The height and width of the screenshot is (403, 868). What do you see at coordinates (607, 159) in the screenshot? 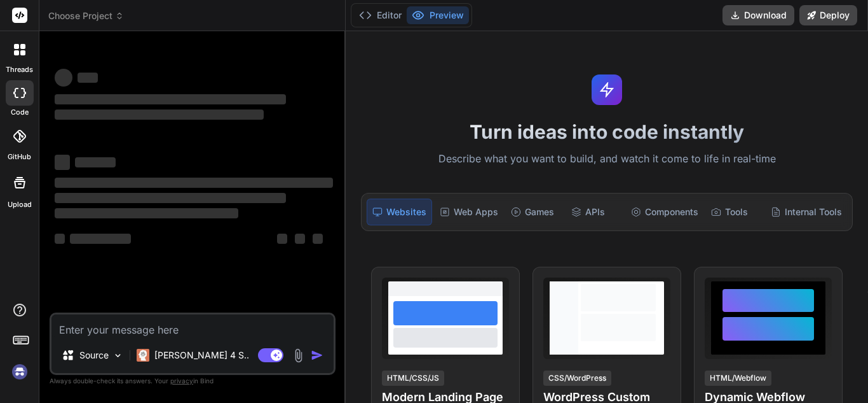
I see `p: Describe what you want to build, and watch it come to life in real-time` at bounding box center [607, 159].